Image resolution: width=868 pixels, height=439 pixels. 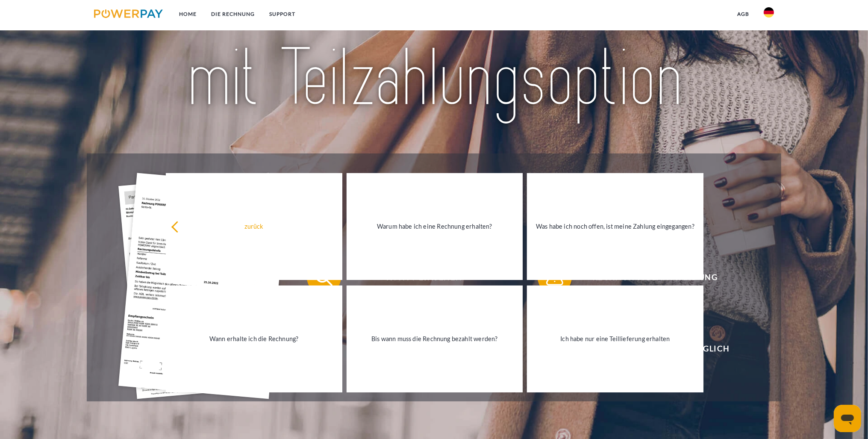 I want to click on img: logo-powerpay.svg, so click(x=128, y=14).